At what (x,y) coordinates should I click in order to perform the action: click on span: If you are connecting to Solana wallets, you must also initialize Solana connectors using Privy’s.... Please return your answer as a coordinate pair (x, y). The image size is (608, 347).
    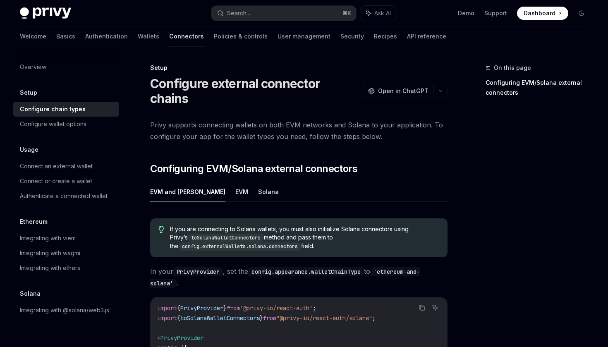
    Looking at the image, I should click on (304, 238).